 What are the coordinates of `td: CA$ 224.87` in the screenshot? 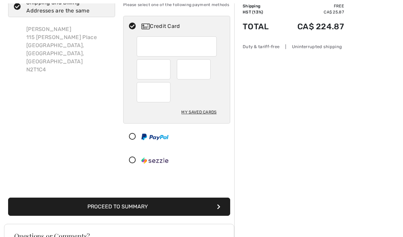 It's located at (311, 27).